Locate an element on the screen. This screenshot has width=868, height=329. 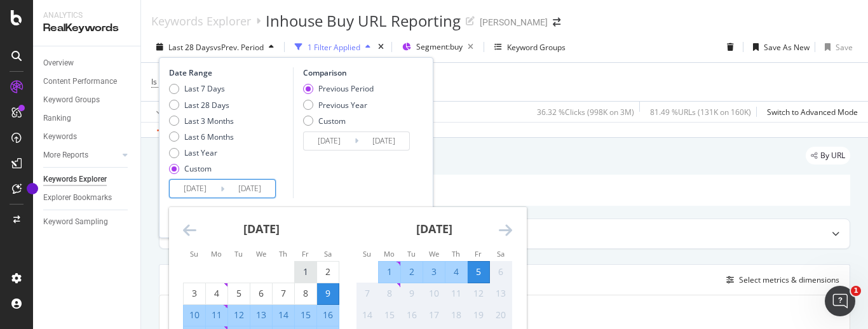
td: Choose Saturday, August 2, 2025 as your check-out date. It’s available. is located at coordinates (327, 272).